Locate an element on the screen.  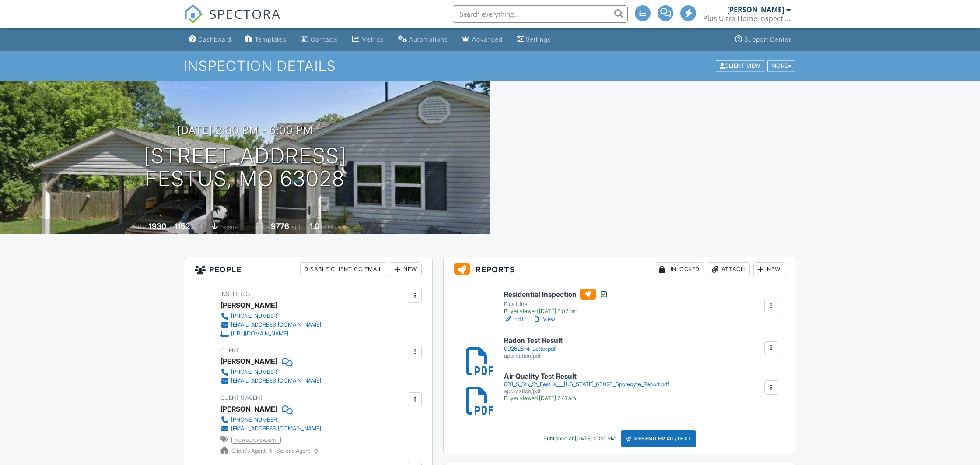
span: Seller's Agent - is located at coordinates (297, 450).